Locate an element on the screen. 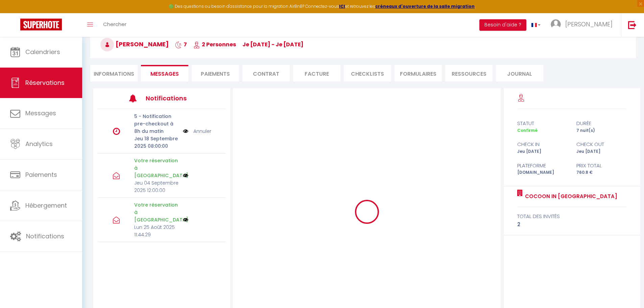  li: Facture is located at coordinates (317, 73).